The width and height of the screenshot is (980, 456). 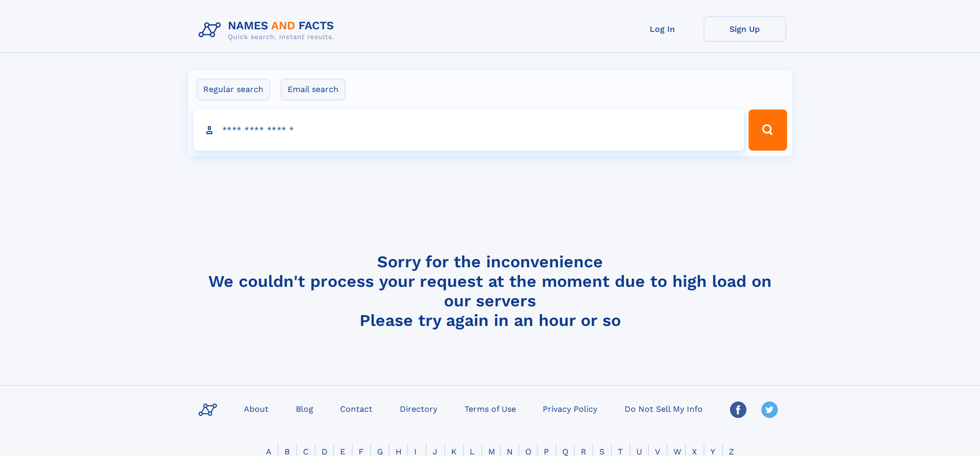 I want to click on label: Regular search, so click(x=233, y=89).